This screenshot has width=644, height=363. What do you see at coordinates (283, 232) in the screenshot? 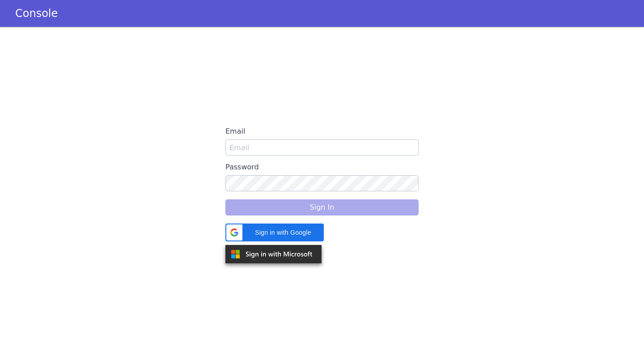
I see `span: Sign in with Google` at bounding box center [283, 232].